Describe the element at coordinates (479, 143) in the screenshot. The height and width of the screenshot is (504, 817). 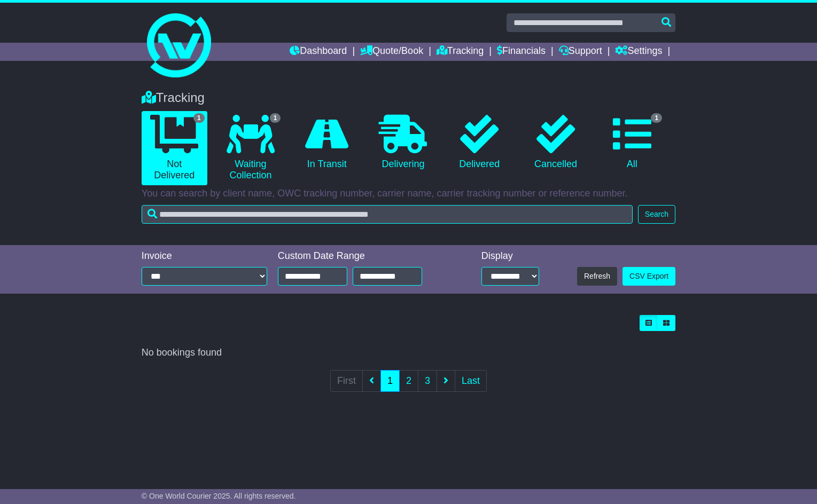
I see `a: Delivered` at that location.